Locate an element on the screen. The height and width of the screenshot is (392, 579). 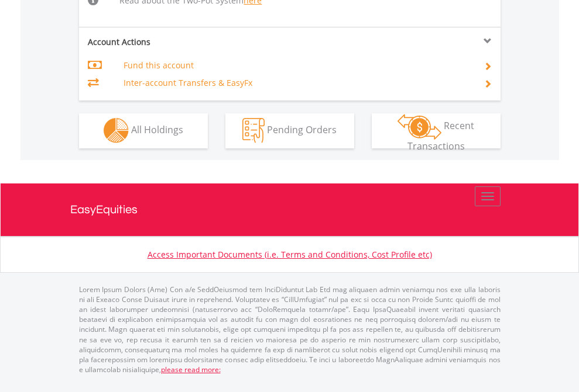
a: EasyEquities is located at coordinates (290, 210).